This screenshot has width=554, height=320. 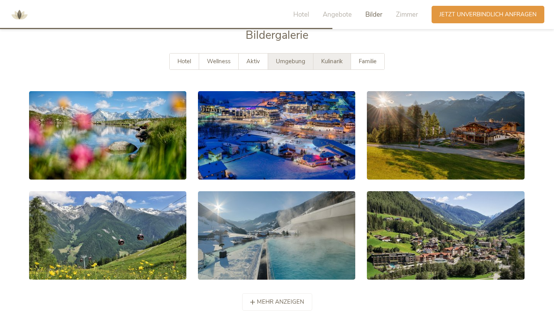 I want to click on span: Familie, so click(x=368, y=61).